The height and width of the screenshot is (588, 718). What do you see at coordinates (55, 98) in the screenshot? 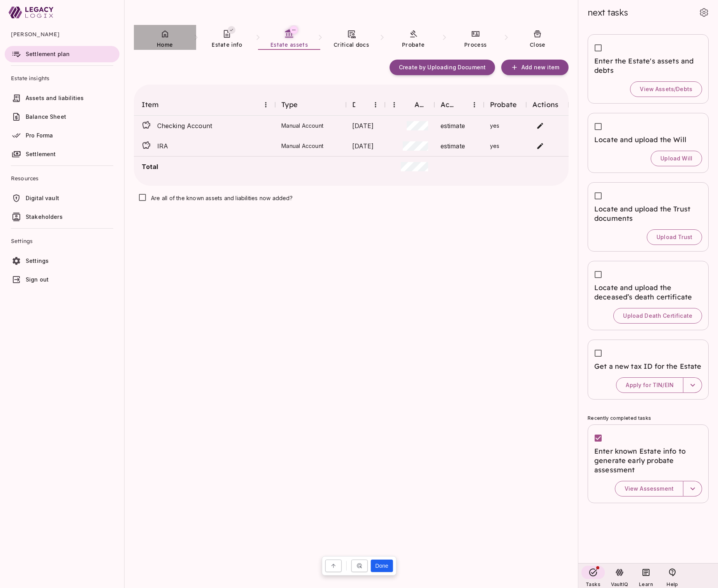
I see `span: Assets and liabilities` at bounding box center [55, 98].